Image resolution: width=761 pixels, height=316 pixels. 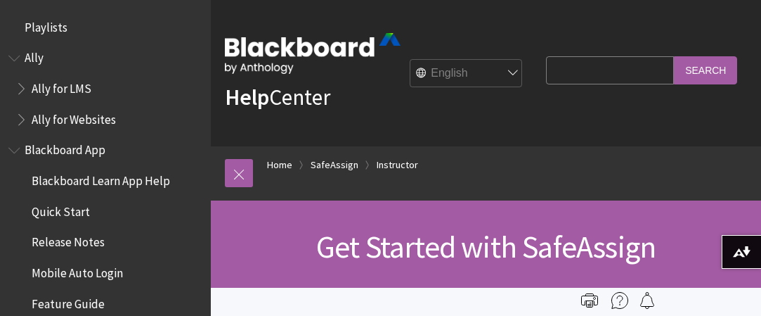 What do you see at coordinates (46, 25) in the screenshot?
I see `span: Playlists` at bounding box center [46, 25].